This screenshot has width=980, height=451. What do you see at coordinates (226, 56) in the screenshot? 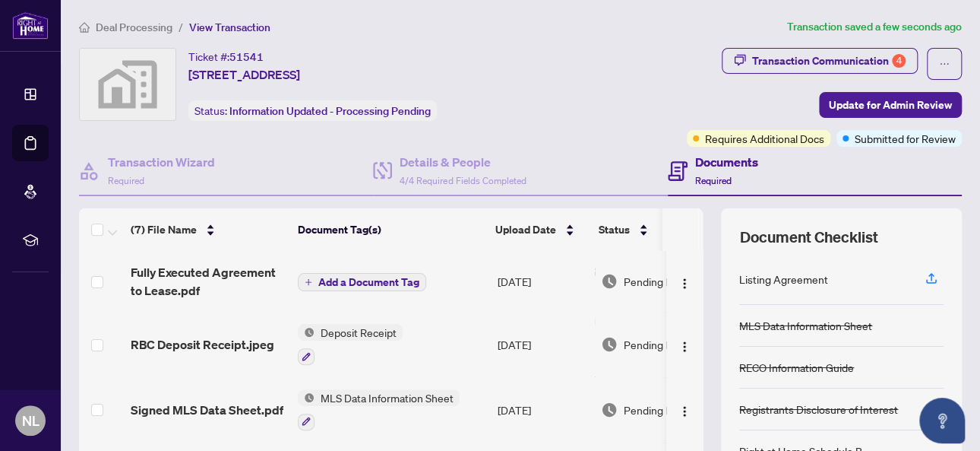
I see `div: Ticket #:` at bounding box center [226, 56].